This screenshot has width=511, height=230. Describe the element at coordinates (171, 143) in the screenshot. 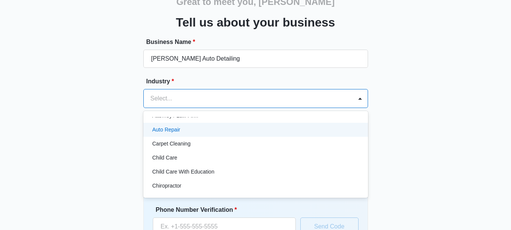

I see `p: Carpet Cleaning` at that location.